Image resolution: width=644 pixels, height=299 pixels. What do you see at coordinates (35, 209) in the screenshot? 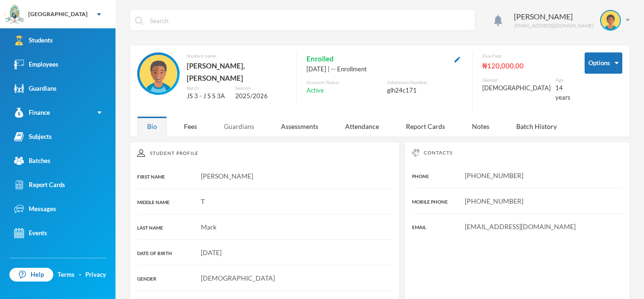
I see `div: Messages` at bounding box center [35, 209].